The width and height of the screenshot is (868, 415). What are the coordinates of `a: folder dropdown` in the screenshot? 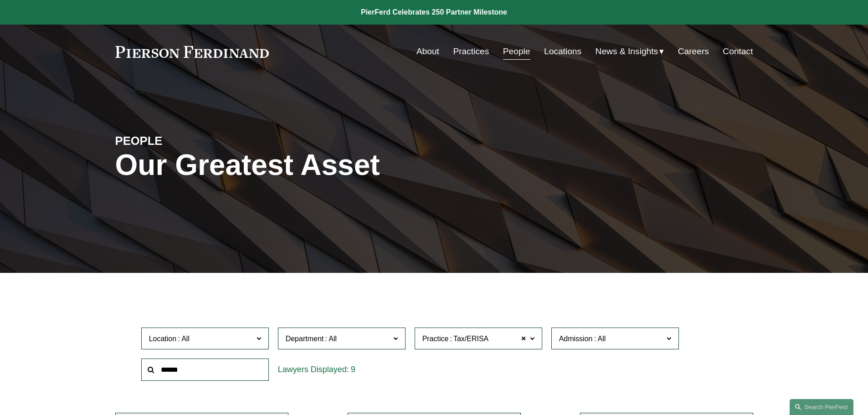 It's located at (630, 51).